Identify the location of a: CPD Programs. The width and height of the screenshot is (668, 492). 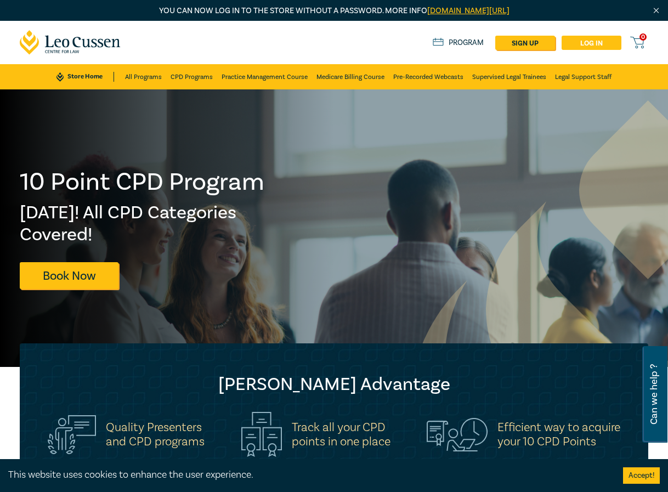
(191, 77).